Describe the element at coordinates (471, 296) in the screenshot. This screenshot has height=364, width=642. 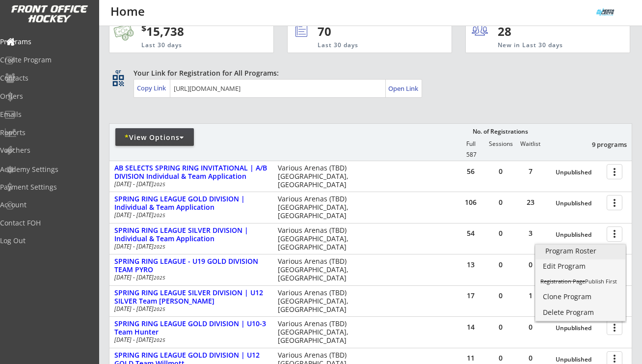
I see `div: 17` at that location.